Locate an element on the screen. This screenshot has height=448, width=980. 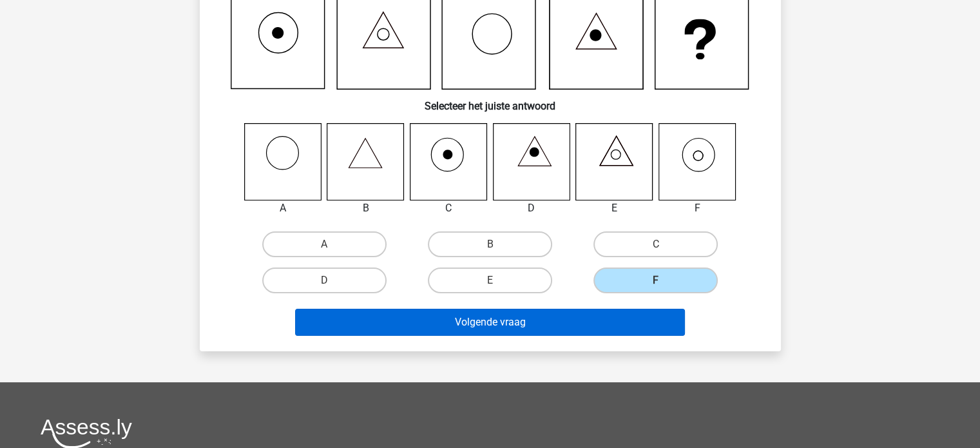
div: D is located at coordinates (532, 208).